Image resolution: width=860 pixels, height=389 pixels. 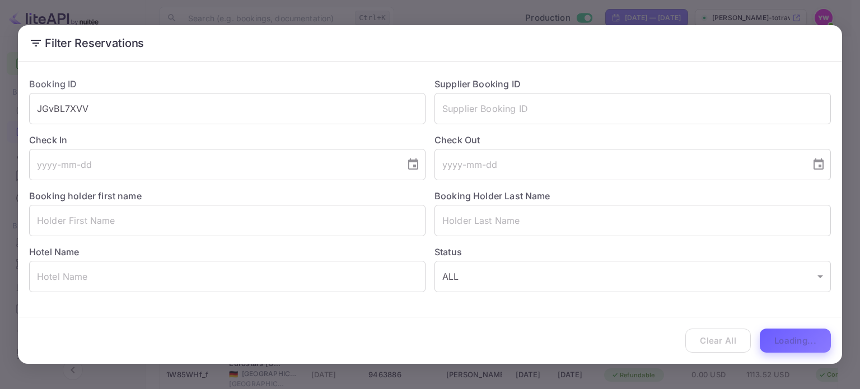 I want to click on label: Booking ID, so click(x=53, y=84).